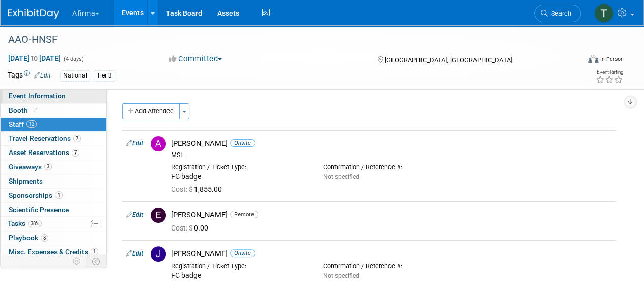 The image size is (644, 281). Describe the element at coordinates (579, 61) in the screenshot. I see `div: Event Format` at that location.